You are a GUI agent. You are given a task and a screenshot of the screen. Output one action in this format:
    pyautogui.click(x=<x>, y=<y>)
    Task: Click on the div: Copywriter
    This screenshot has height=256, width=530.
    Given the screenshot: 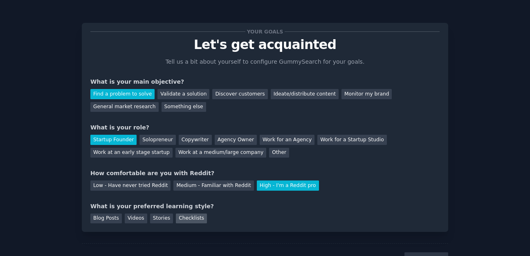 What is the action you would take?
    pyautogui.click(x=195, y=140)
    